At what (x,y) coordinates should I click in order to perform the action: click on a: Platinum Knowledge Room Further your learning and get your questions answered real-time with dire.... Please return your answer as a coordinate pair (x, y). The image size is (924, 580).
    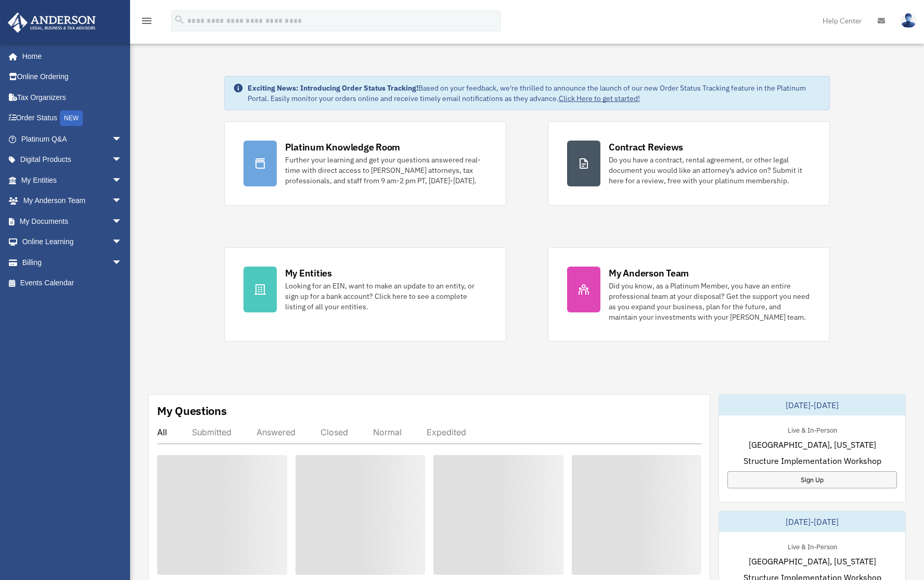
    Looking at the image, I should click on (365, 164).